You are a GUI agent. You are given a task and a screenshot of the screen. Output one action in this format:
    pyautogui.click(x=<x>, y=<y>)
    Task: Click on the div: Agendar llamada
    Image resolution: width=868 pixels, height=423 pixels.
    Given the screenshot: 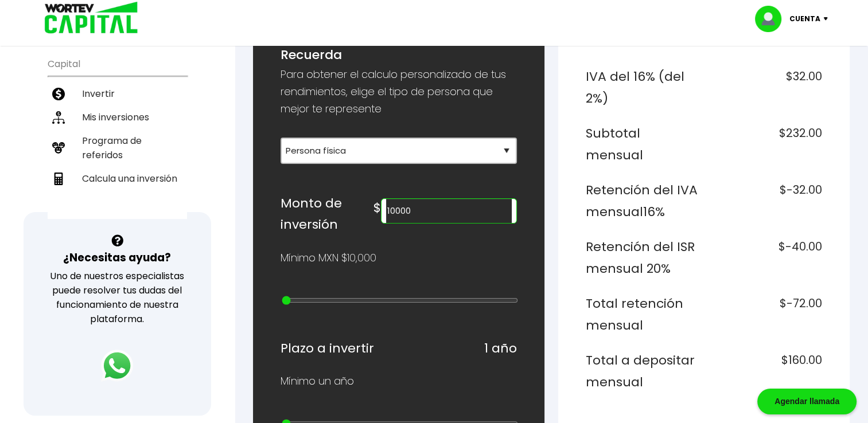 What is the action you would take?
    pyautogui.click(x=807, y=401)
    